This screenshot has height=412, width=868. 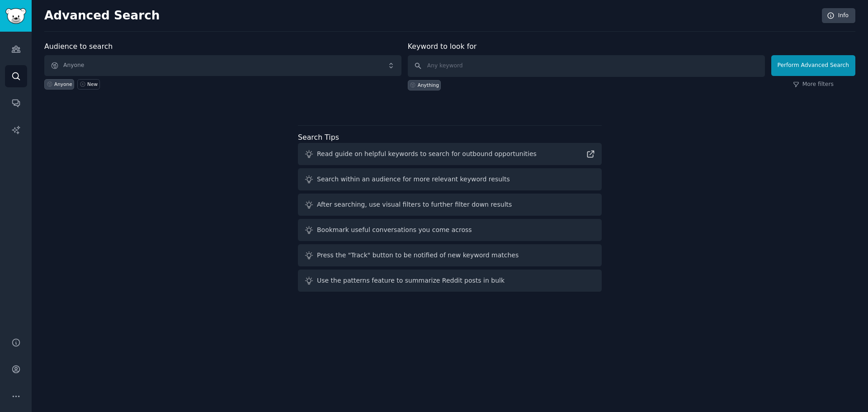 I want to click on h2: Advanced Search, so click(x=430, y=16).